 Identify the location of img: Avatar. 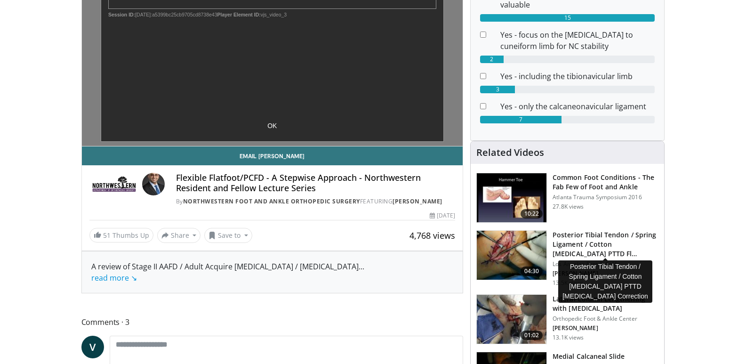
(153, 184).